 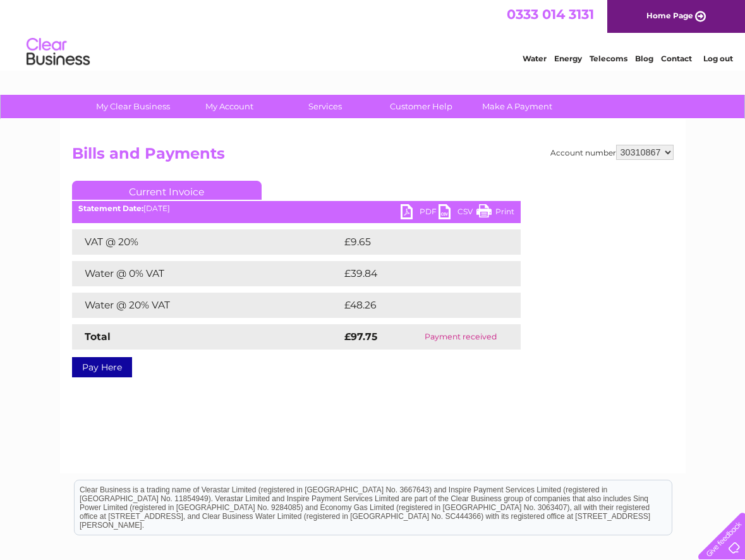 What do you see at coordinates (361, 336) in the screenshot?
I see `strong: £97.75` at bounding box center [361, 336].